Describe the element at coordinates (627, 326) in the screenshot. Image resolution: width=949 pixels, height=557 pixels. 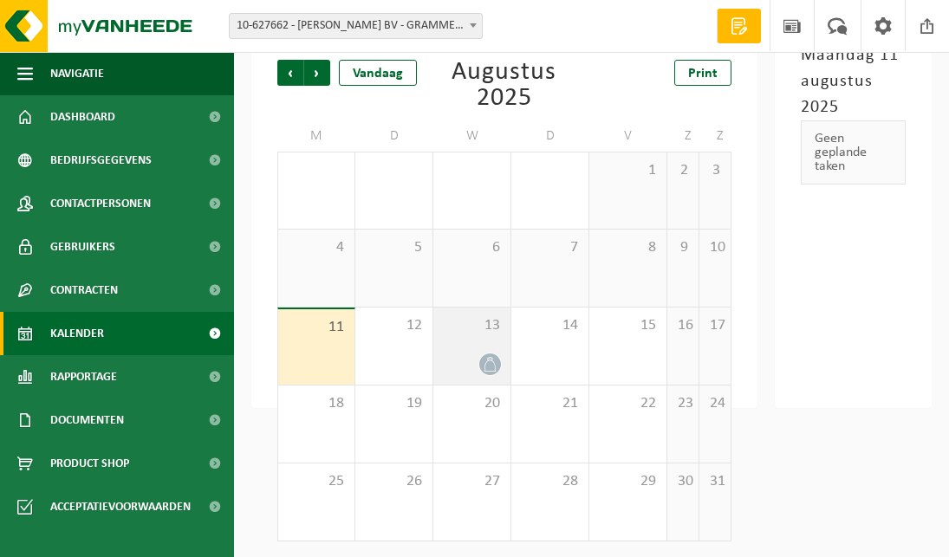
I see `span: 15` at that location.